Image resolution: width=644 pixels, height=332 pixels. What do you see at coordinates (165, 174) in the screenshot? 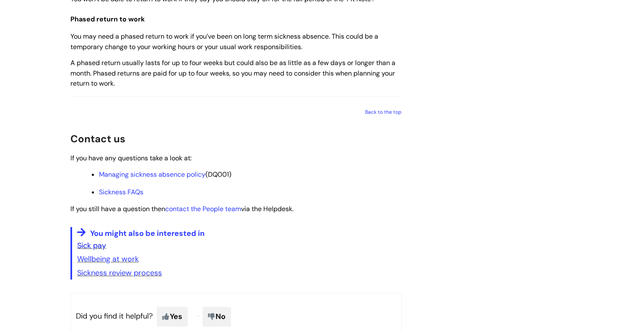
I see `span: (DQ001)` at bounding box center [165, 174].